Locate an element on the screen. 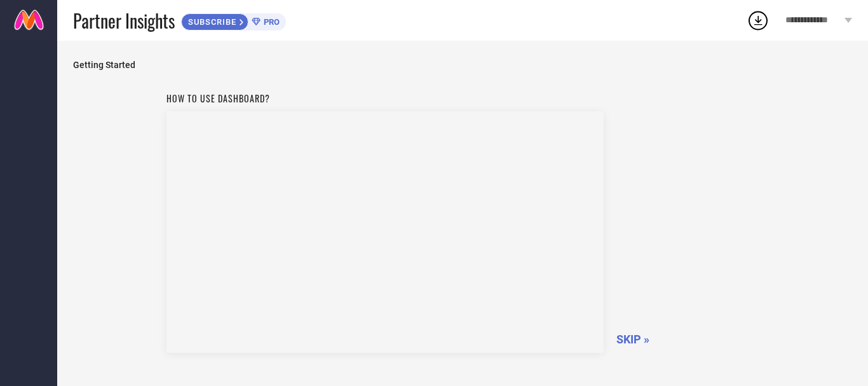  span: PRO is located at coordinates (270, 21).